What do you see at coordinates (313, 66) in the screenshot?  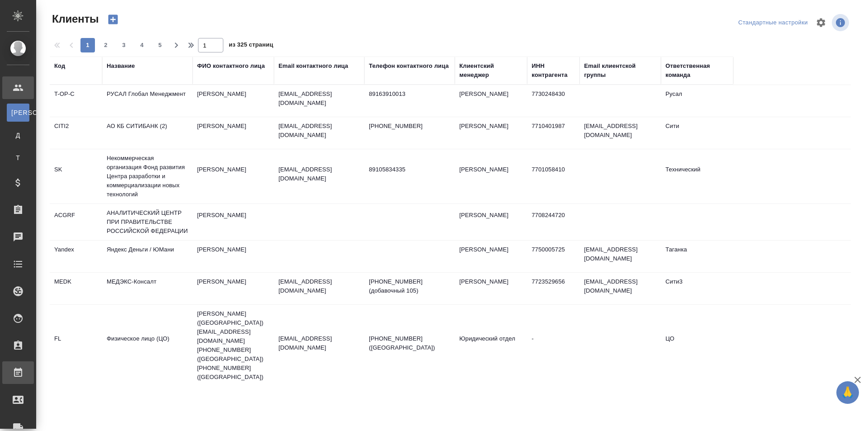 I see `div: Email контактного лица` at bounding box center [313, 66].